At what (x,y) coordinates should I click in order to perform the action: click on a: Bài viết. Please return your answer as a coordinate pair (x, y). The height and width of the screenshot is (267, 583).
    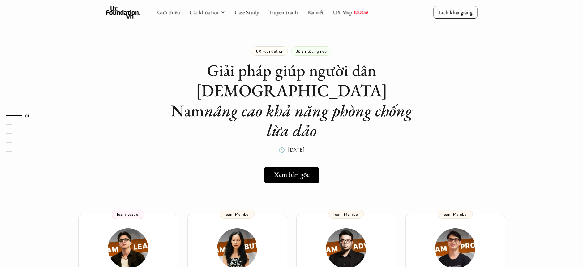
    Looking at the image, I should click on (315, 12).